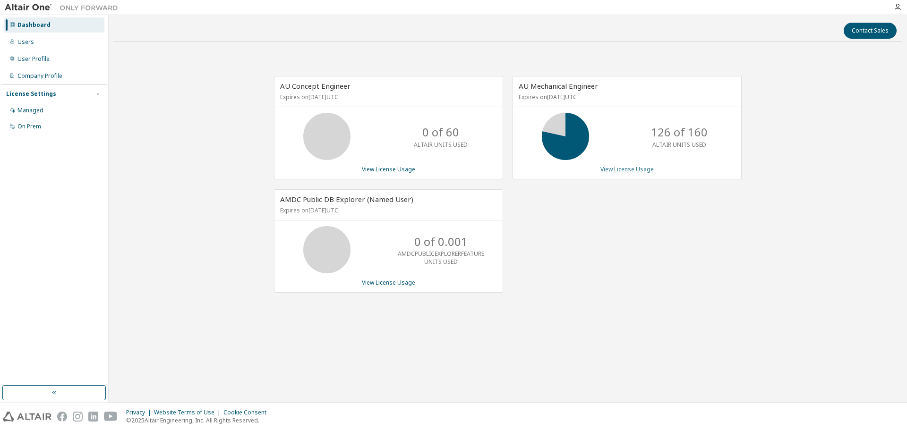 Image resolution: width=907 pixels, height=430 pixels. What do you see at coordinates (189, 413) in the screenshot?
I see `div: Website Terms of Use` at bounding box center [189, 413].